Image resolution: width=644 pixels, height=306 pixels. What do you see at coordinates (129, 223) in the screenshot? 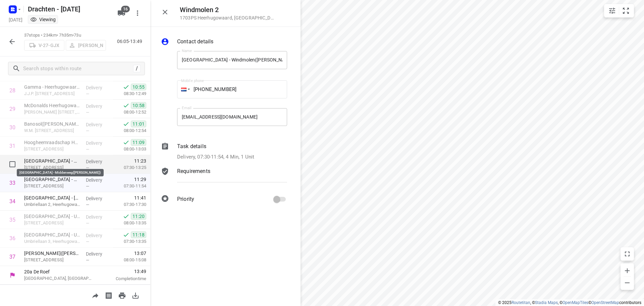
I see `p: 08:00-13:35` at bounding box center [129, 223].